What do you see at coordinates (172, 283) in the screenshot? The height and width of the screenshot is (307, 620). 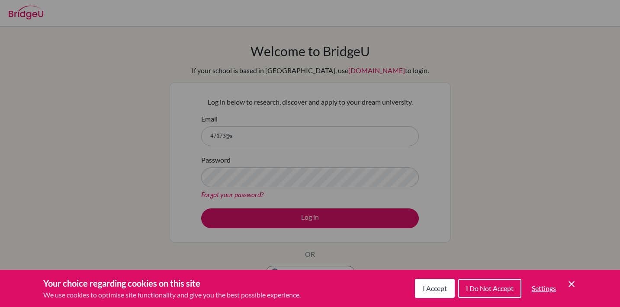 I see `h3: Your choice regarding cookies on this site` at bounding box center [172, 283].